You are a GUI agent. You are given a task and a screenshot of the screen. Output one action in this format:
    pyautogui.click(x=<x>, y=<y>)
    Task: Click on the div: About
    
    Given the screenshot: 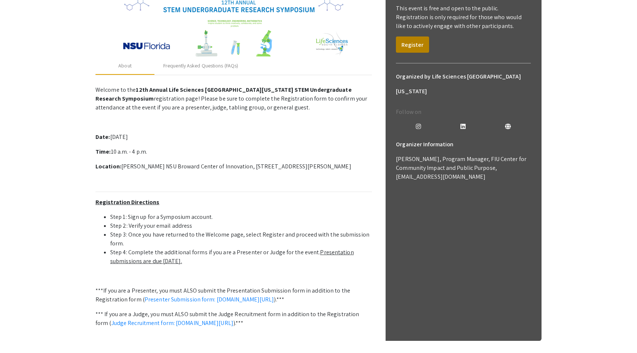 What is the action you would take?
    pyautogui.click(x=125, y=66)
    